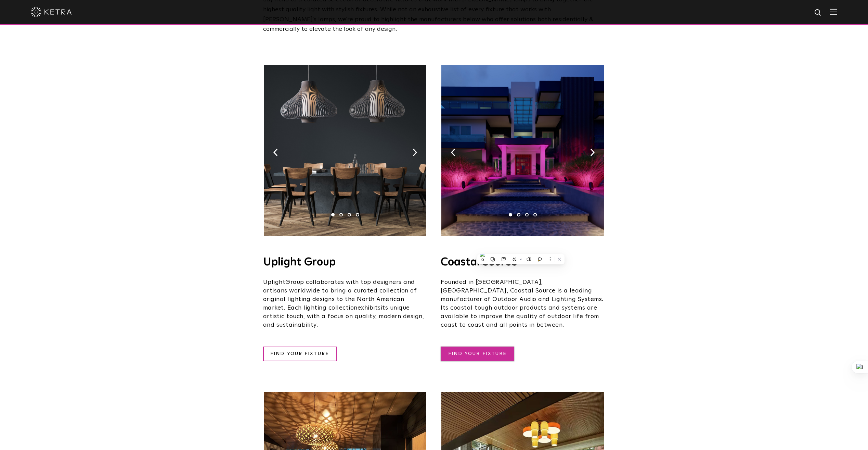 The height and width of the screenshot is (450, 868). Describe the element at coordinates (523, 262) in the screenshot. I see `h4: Coastal Source` at that location.